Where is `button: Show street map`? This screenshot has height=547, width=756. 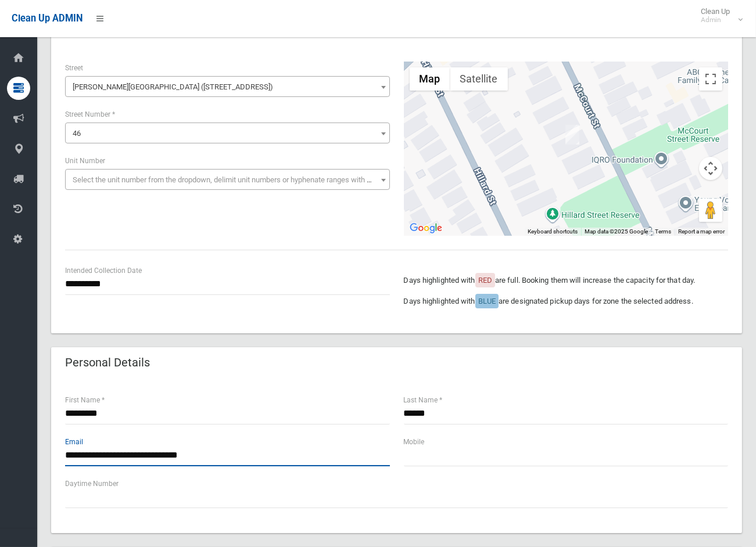
button: Show street map is located at coordinates (430, 79).